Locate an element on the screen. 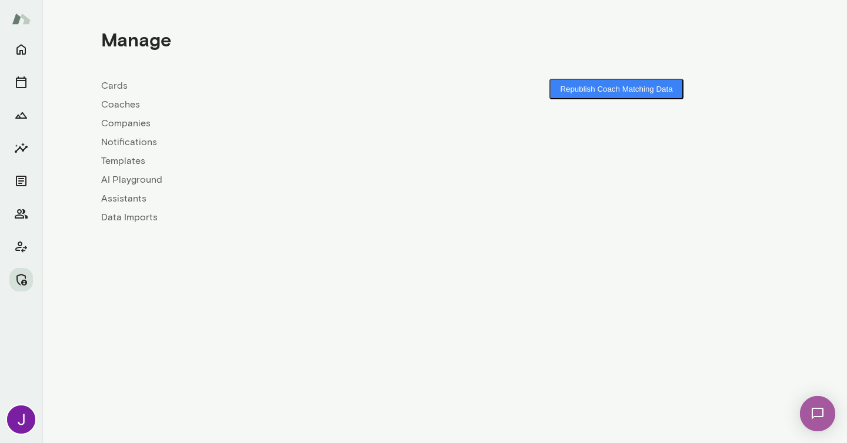  button: Sessions is located at coordinates (21, 82).